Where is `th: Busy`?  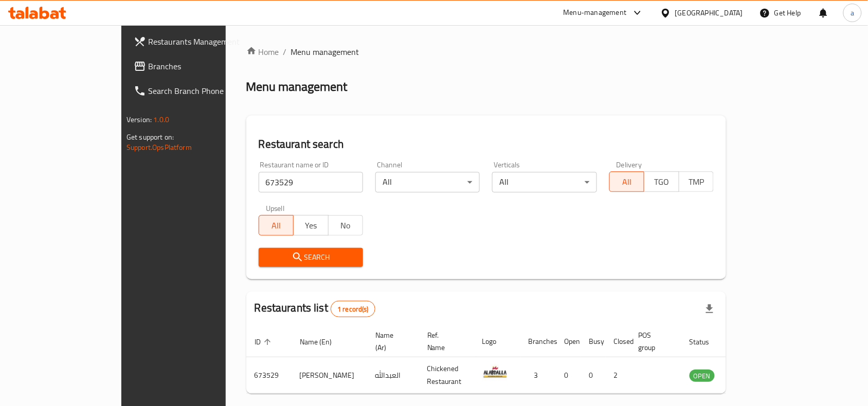 th: Busy is located at coordinates (593, 341).